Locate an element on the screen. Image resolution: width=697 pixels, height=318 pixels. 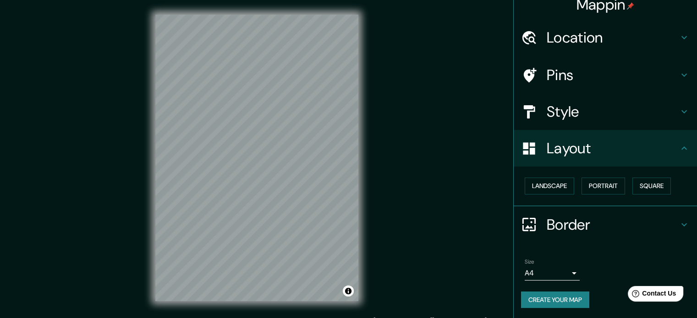
canvas: Map is located at coordinates (256, 158).